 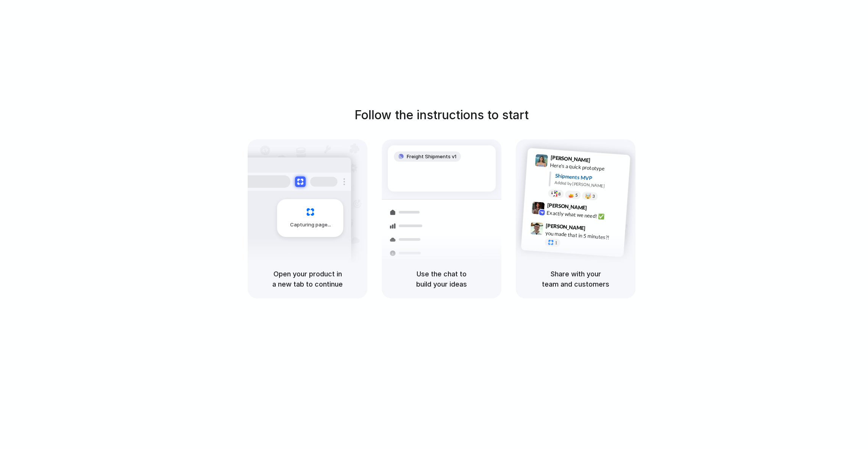 I want to click on span: 9:41 AM, so click(x=600, y=162).